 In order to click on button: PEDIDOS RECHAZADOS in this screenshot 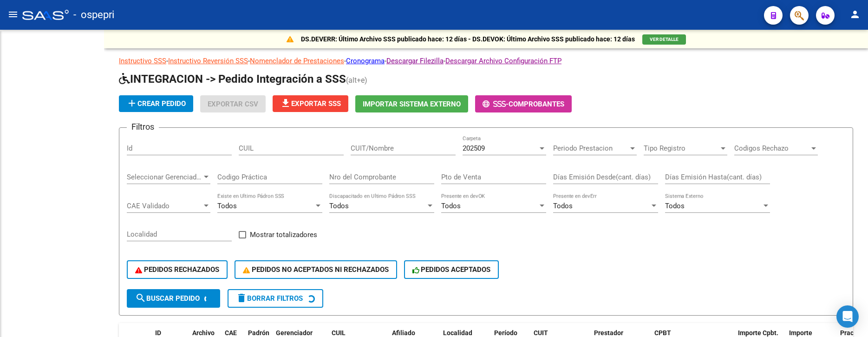, I will do `click(177, 270)`.